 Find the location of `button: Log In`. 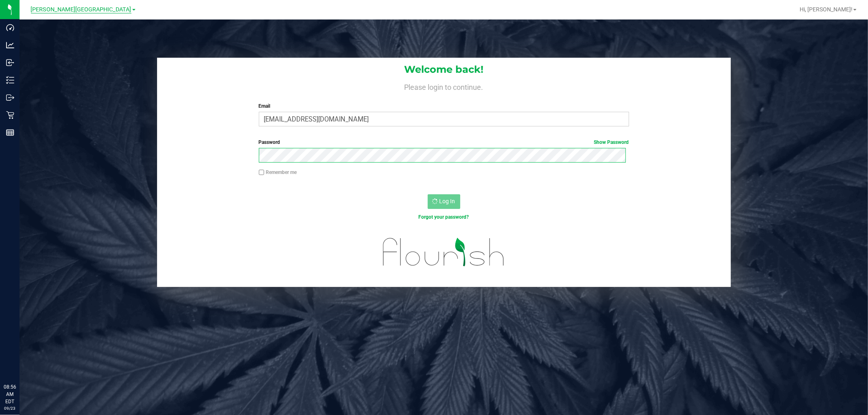

button: Log In is located at coordinates (444, 201).